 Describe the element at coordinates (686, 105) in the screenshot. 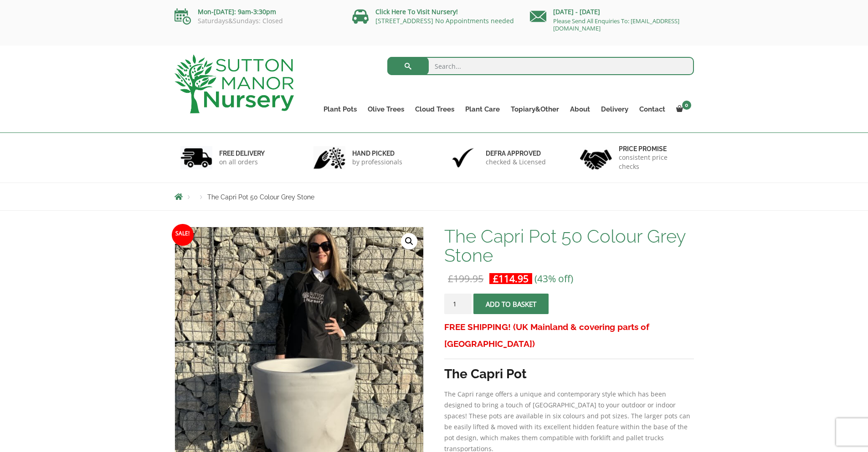

I see `span: 0` at that location.